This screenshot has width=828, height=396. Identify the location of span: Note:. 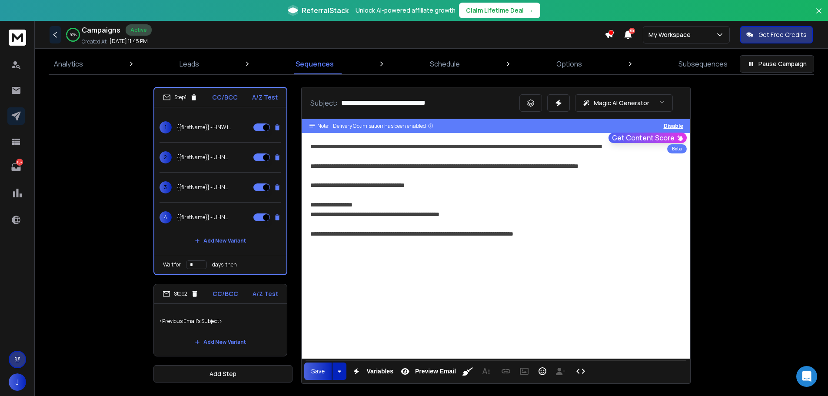
(323, 126).